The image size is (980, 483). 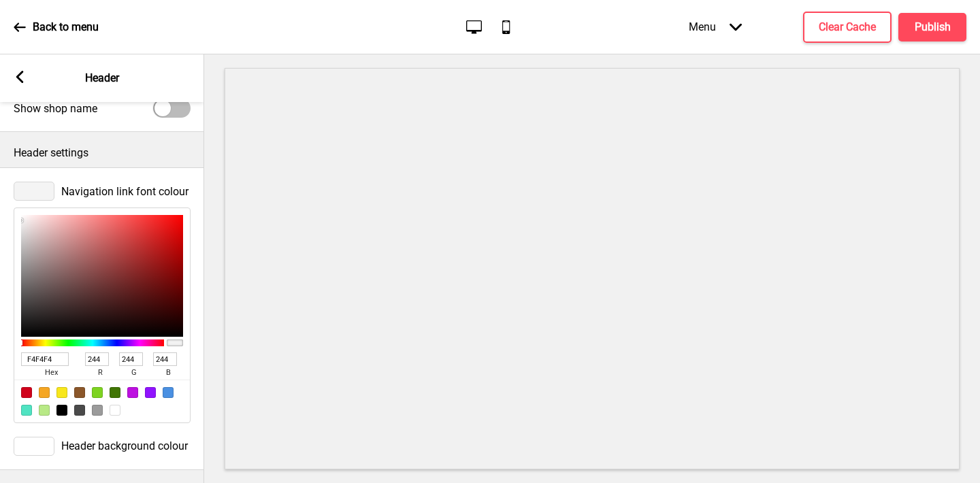 What do you see at coordinates (168, 393) in the screenshot?
I see `div: #4A90E2` at bounding box center [168, 393].